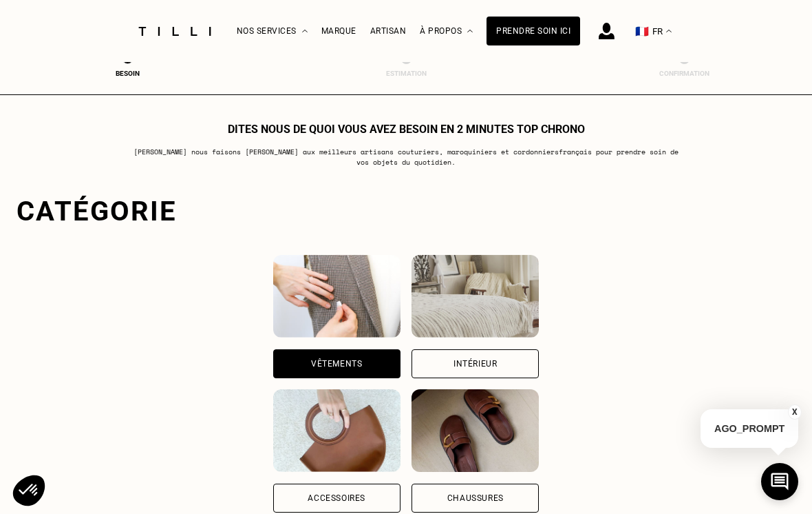 This screenshot has width=812, height=514. Describe the element at coordinates (336, 296) in the screenshot. I see `img: Vêtements` at that location.